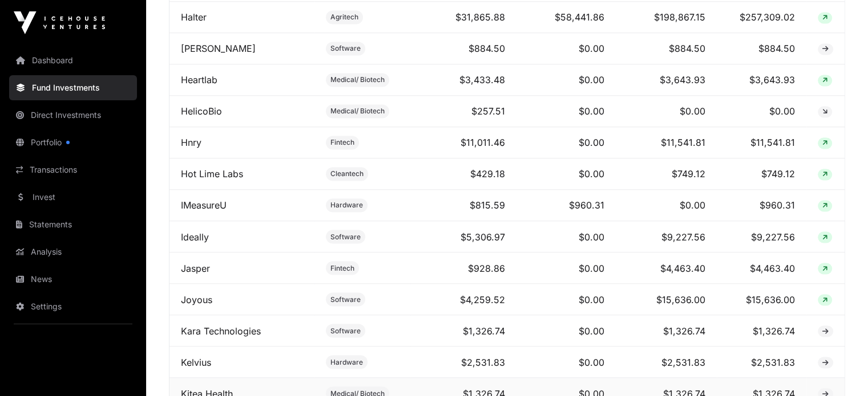 This screenshot has height=396, width=868. What do you see at coordinates (73, 198) in the screenshot?
I see `a: Invest` at bounding box center [73, 198].